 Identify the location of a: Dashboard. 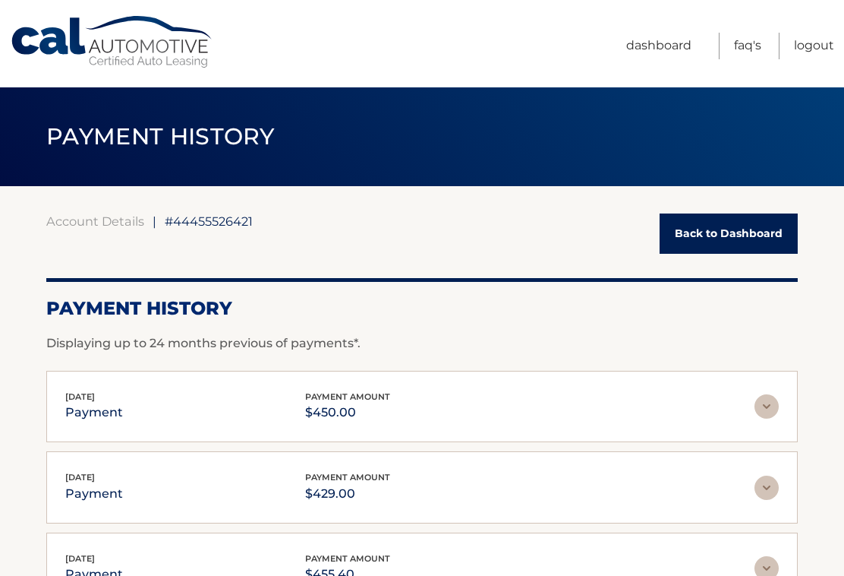
(659, 46).